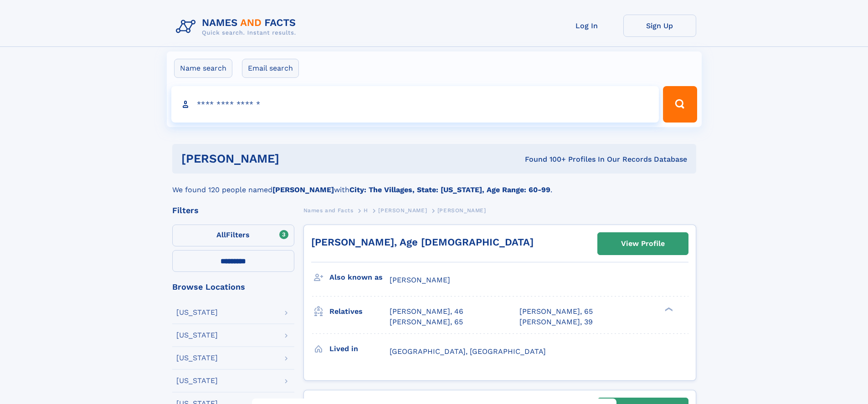  I want to click on h3: Also known as, so click(360, 277).